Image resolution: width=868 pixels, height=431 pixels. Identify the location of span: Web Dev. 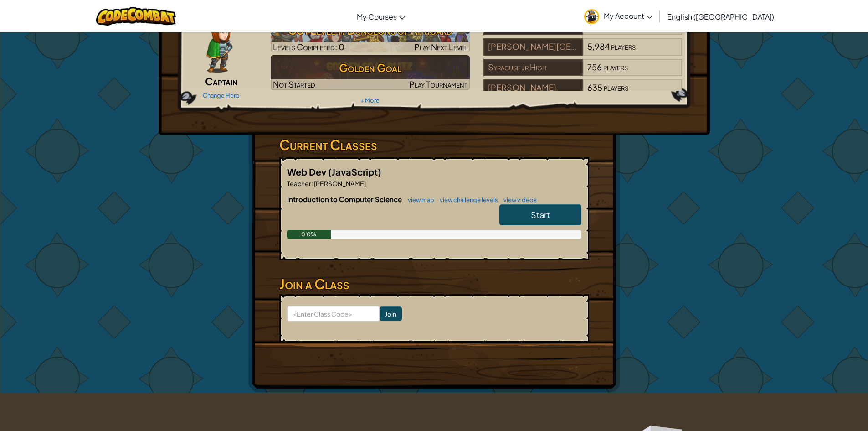
(308, 171).